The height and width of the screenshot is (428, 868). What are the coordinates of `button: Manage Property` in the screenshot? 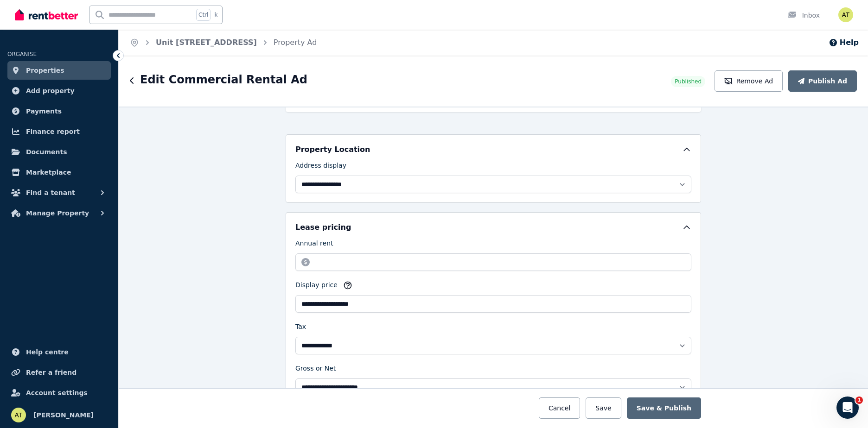 It's located at (59, 213).